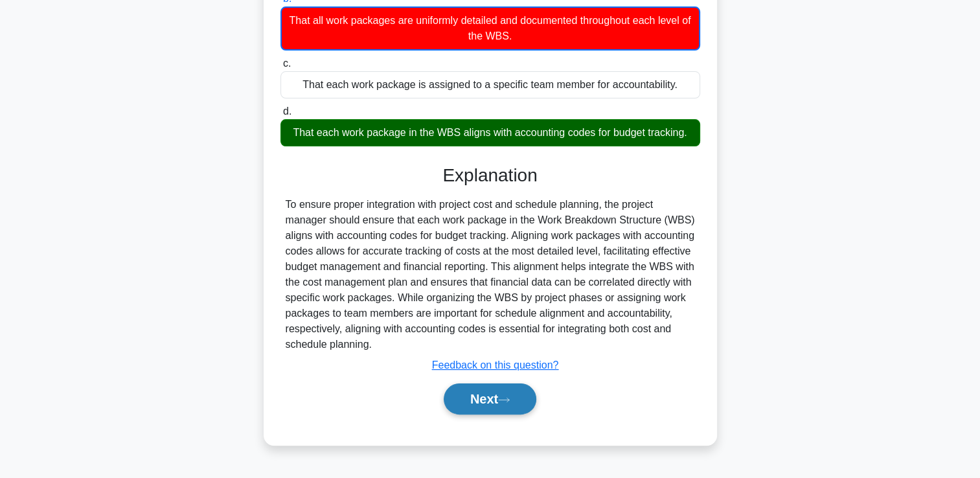  Describe the element at coordinates (490, 85) in the screenshot. I see `div: That each work package is assigned to a specific team member for accountability.` at that location.